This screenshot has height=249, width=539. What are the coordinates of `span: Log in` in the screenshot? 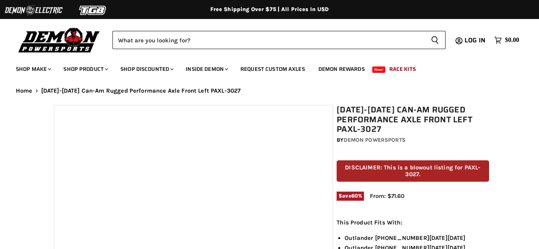 It's located at (475, 40).